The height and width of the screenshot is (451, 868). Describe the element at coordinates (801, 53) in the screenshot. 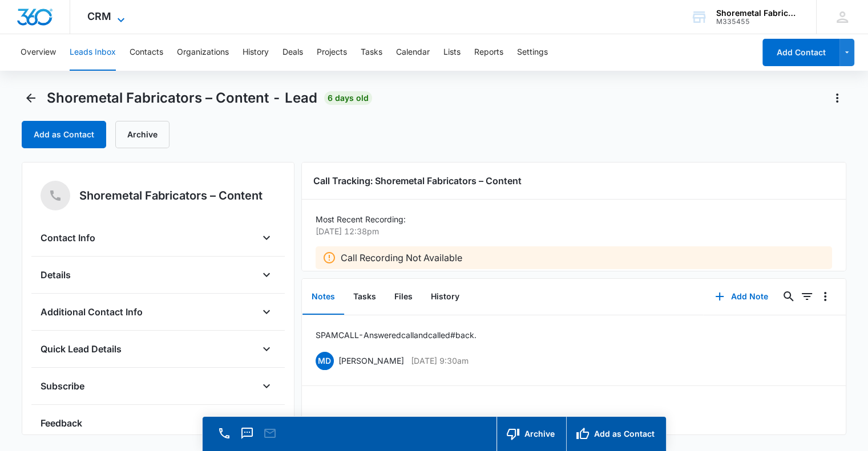

I see `button: Add Contact` at that location.